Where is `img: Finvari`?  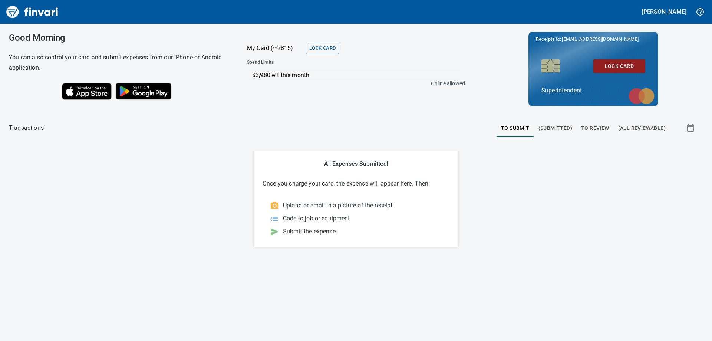 img: Finvari is located at coordinates (32, 12).